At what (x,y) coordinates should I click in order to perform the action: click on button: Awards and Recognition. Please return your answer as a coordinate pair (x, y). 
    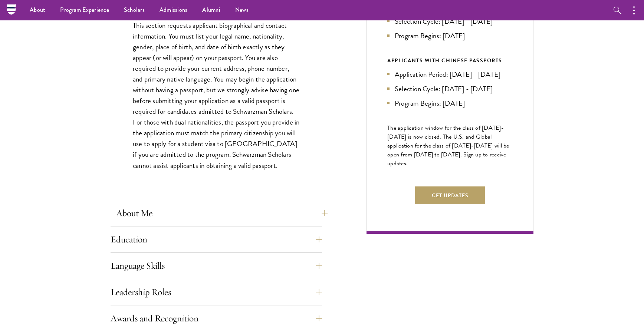
    Looking at the image, I should click on (216, 318).